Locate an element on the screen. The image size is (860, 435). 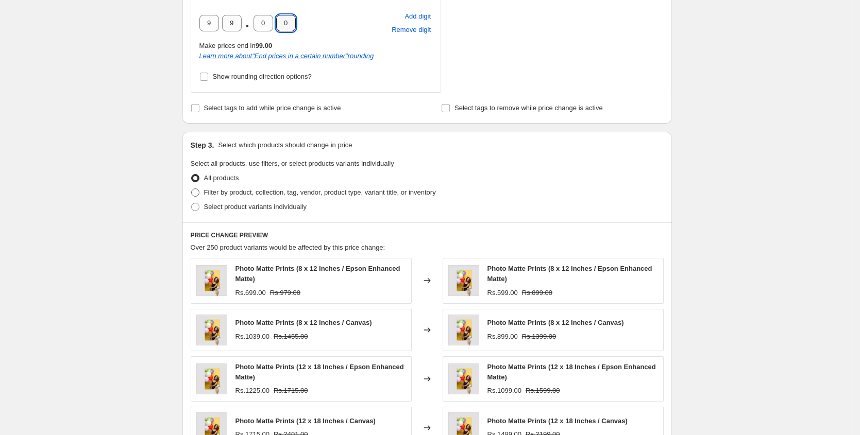
span: Remove digit is located at coordinates (411, 30).